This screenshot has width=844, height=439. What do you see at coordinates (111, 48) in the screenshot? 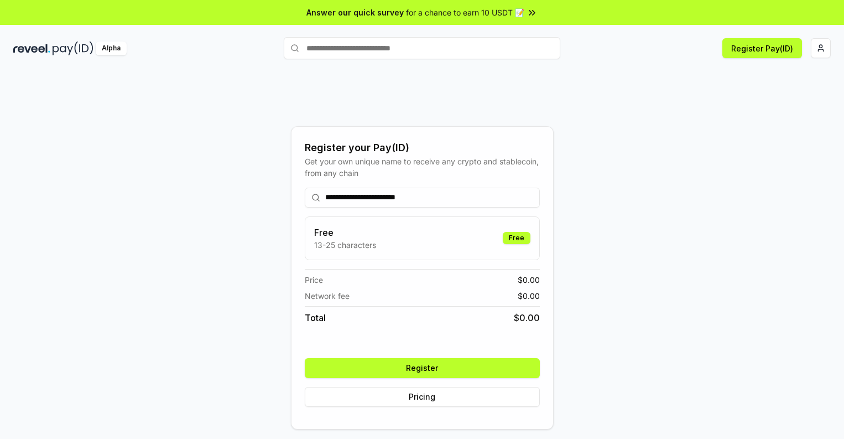
I see `div: Alpha` at bounding box center [111, 48].